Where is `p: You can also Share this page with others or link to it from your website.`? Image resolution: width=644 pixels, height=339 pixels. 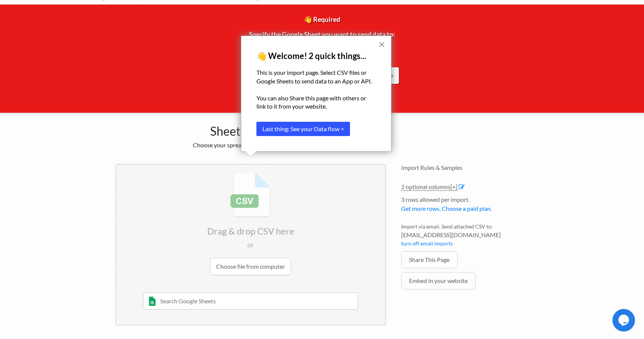 p: You can also Share this page with others or link to it from your website. is located at coordinates (316, 102).